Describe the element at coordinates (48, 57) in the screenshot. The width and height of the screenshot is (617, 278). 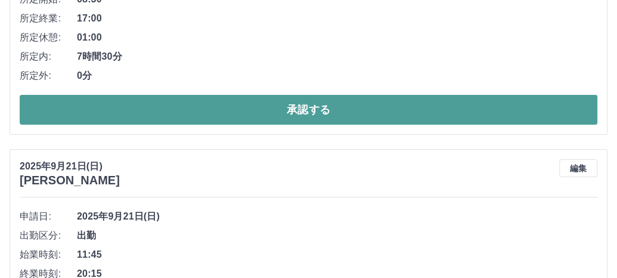
I see `span: 所定内:` at that location.